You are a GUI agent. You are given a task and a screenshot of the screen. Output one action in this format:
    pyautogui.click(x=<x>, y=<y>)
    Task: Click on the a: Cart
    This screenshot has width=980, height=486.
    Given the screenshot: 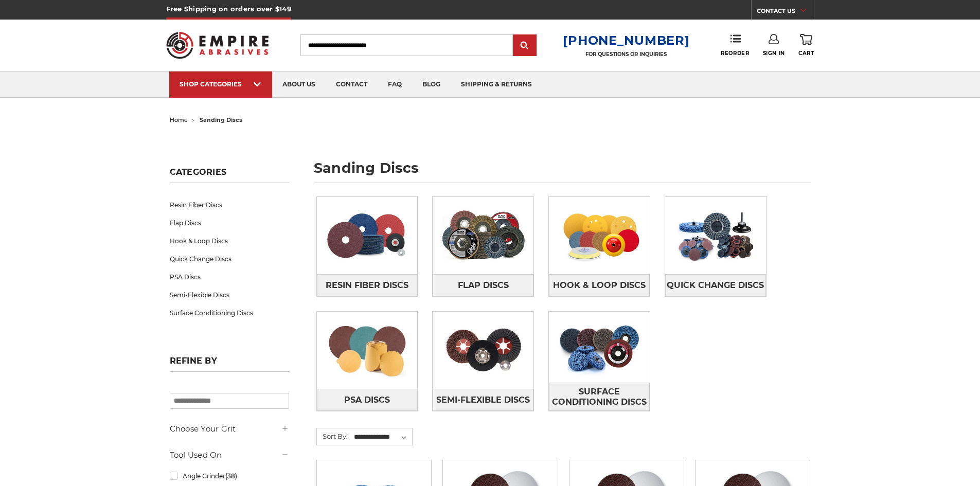 What is the action you would take?
    pyautogui.click(x=806, y=45)
    